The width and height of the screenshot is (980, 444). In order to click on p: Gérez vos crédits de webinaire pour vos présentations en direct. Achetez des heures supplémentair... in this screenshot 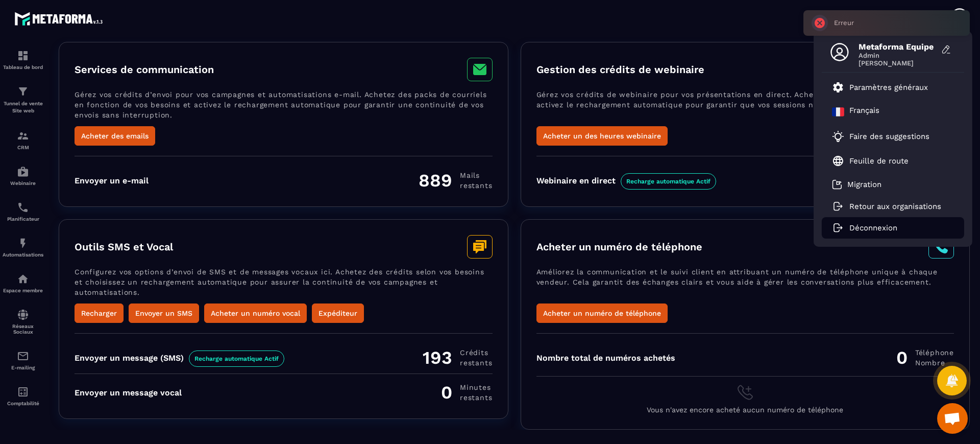, I will do `click(745, 107)`.